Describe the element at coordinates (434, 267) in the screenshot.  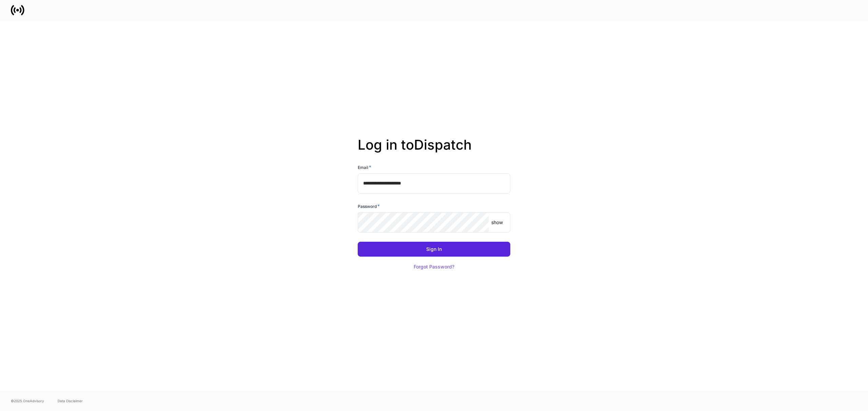
I see `button: Forgot Password?` at that location.